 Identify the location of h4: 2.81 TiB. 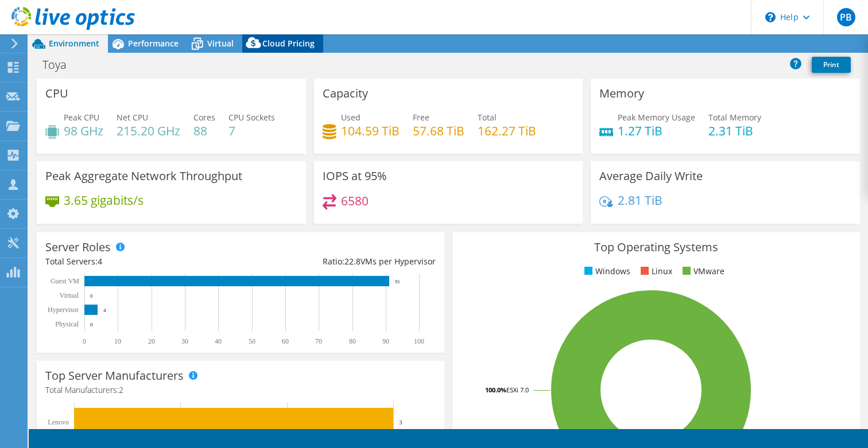
(640, 200).